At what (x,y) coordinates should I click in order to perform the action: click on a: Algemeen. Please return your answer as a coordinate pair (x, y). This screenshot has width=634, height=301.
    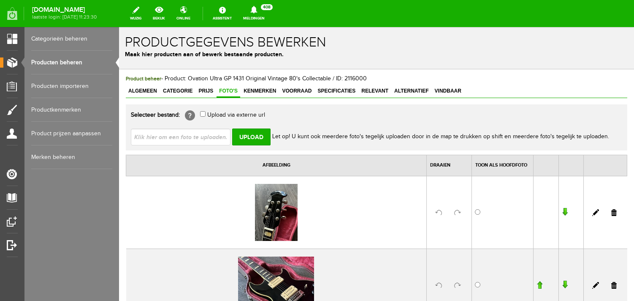
    Looking at the image, I should click on (24, 64).